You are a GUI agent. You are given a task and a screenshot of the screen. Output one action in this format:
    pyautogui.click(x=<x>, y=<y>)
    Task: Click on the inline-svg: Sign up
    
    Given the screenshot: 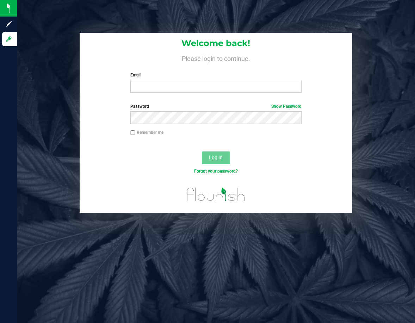 What is the action you would take?
    pyautogui.click(x=9, y=24)
    